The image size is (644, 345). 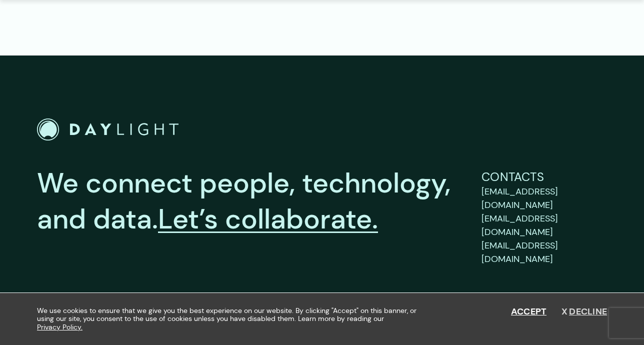 I want to click on a: support@bydaylight.com, so click(x=544, y=199).